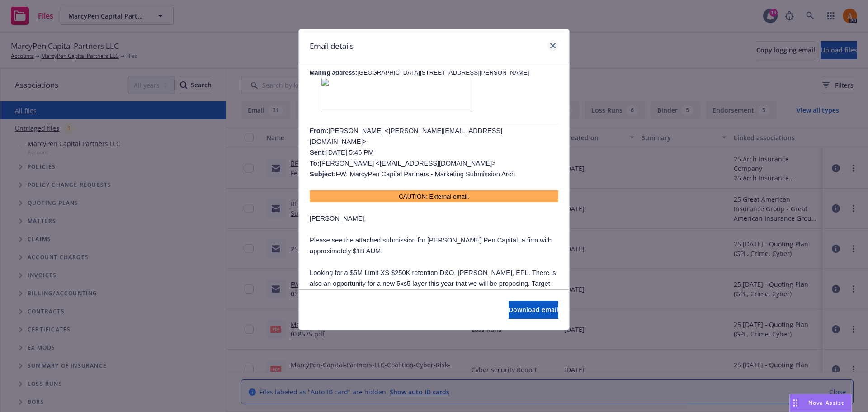 This screenshot has height=412, width=868. What do you see at coordinates (534, 310) in the screenshot?
I see `button: Download email` at bounding box center [534, 310].